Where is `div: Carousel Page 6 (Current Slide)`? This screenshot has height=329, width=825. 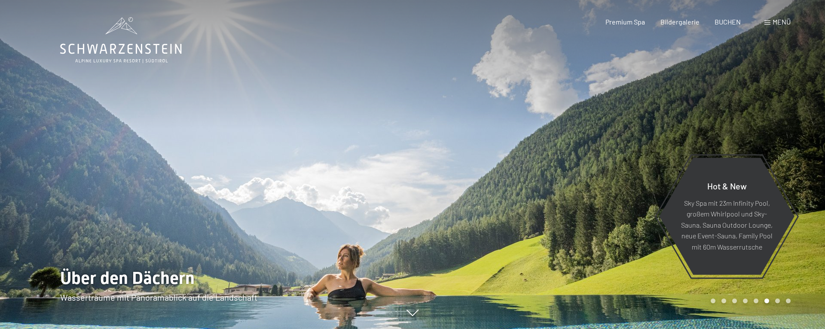 div: Carousel Page 6 (Current Slide) is located at coordinates (766, 301).